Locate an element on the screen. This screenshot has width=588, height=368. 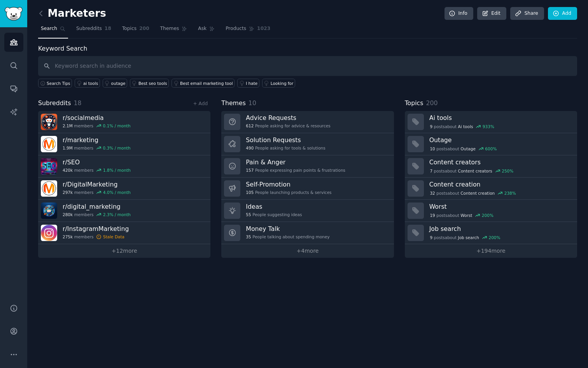
div: People talking about spending money is located at coordinates (287, 237).